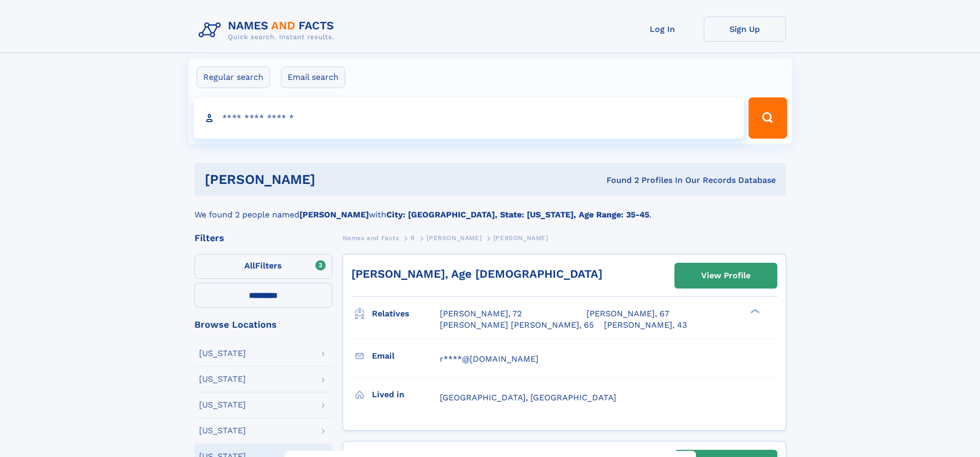 The image size is (980, 457). What do you see at coordinates (250, 266) in the screenshot?
I see `span: All` at bounding box center [250, 266].